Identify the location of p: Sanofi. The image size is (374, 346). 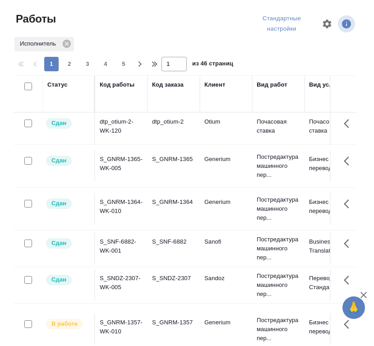
(226, 242).